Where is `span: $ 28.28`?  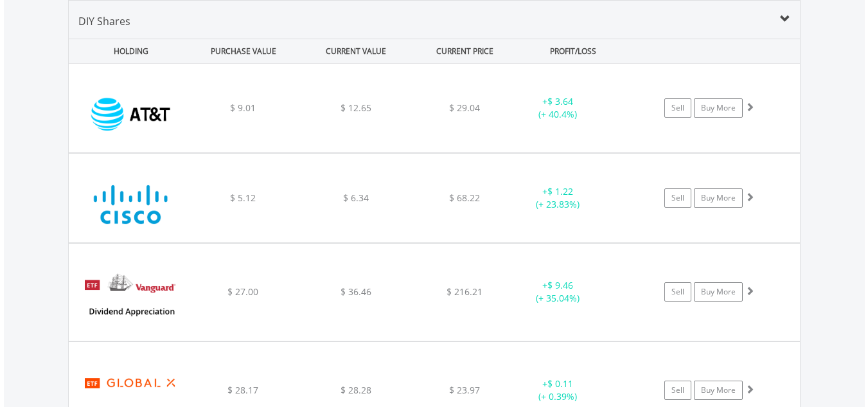
span: $ 28.28 is located at coordinates (356, 390).